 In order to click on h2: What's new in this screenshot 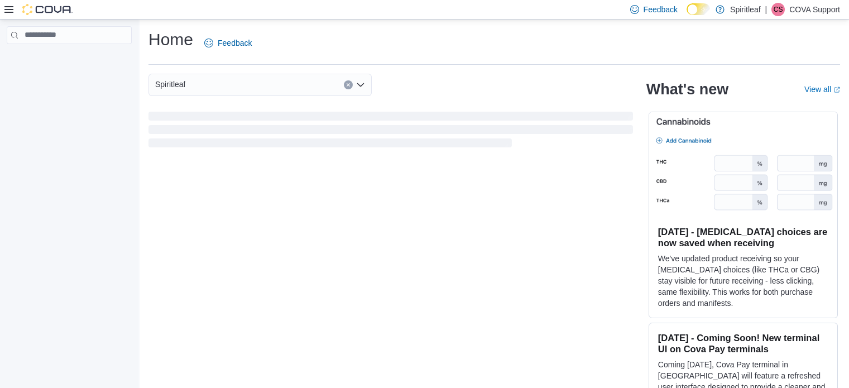, I will do `click(687, 89)`.